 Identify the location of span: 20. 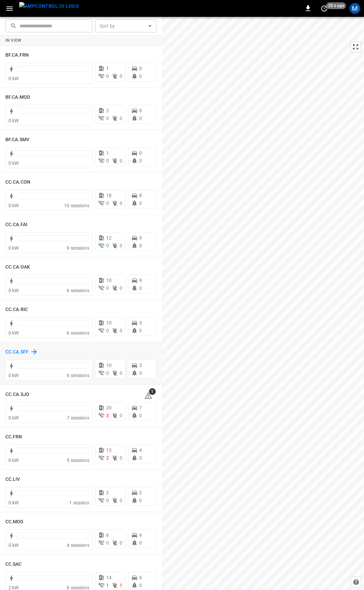
(109, 408).